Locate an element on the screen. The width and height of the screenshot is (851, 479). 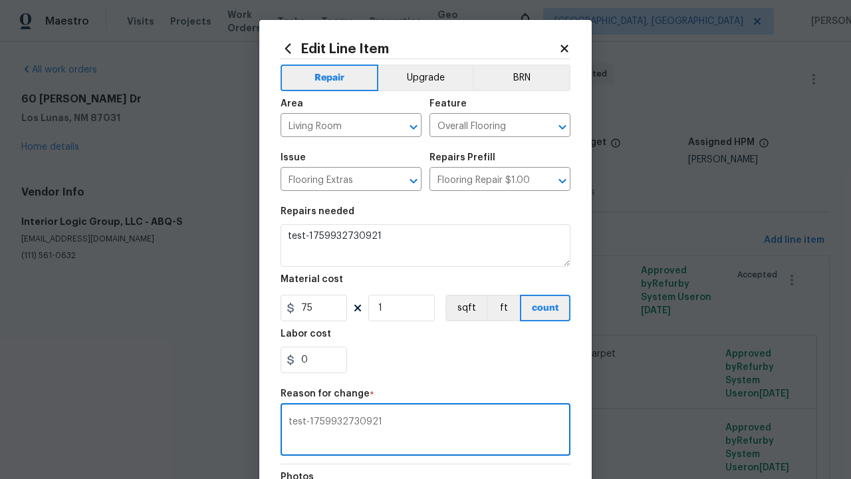
h5: Issue is located at coordinates (293, 158).